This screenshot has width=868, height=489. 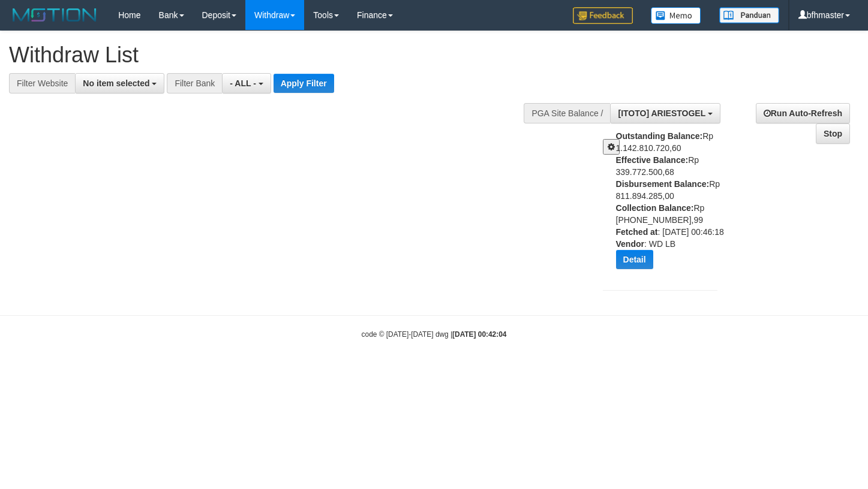 I want to click on button: - ALL -, so click(x=246, y=84).